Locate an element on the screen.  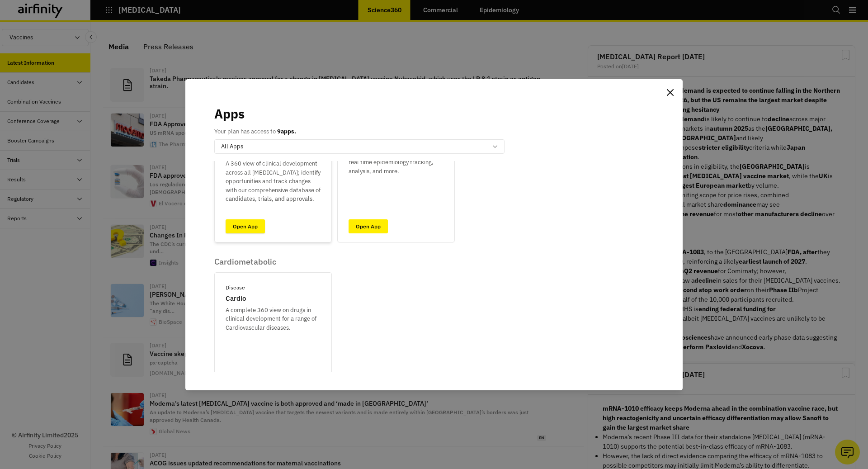
p: A complete 360 view on drugs in clinical development for a range of Cardiovascular diseases. is located at coordinates (273, 319).